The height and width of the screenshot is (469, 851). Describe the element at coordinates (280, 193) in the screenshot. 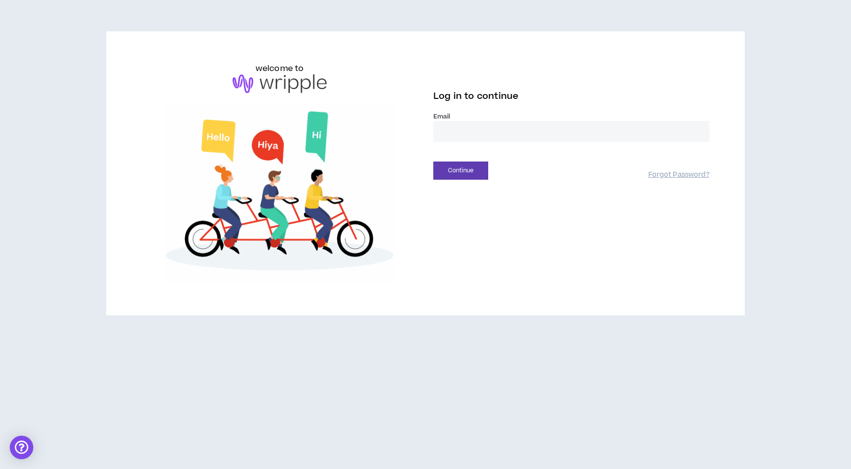

I see `img: Welcome to Wripple` at that location.